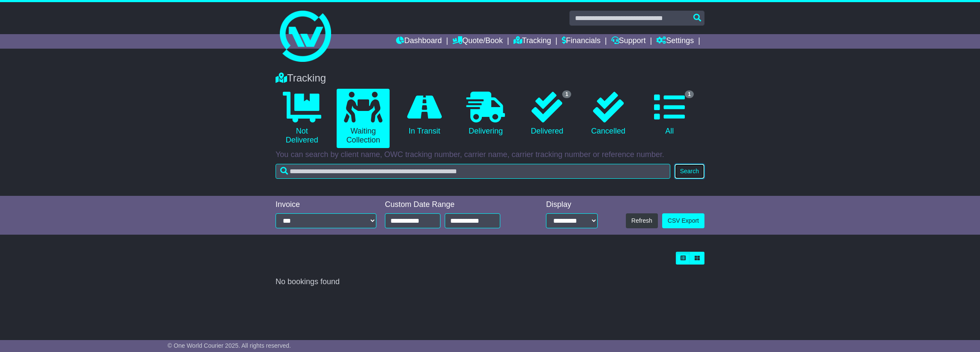 The image size is (980, 352). Describe the element at coordinates (547, 114) in the screenshot. I see `a: 1 Delivered` at that location.